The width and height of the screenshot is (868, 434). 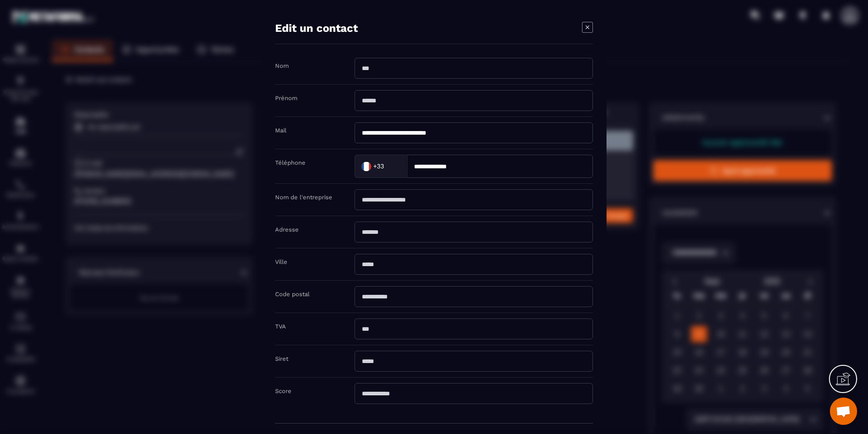 I want to click on label: Siret, so click(x=281, y=358).